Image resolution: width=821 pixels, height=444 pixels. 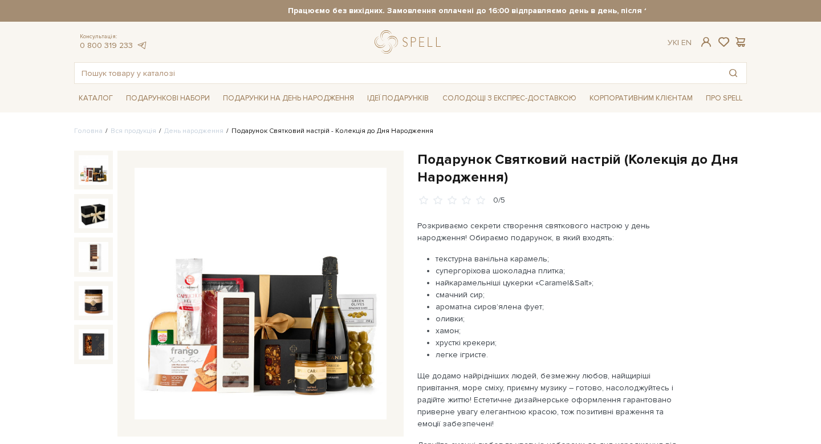 What do you see at coordinates (96, 98) in the screenshot?
I see `span: Каталог` at bounding box center [96, 98].